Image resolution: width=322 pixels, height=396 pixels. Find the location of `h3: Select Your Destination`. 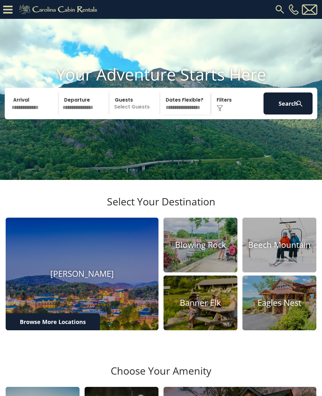

h3: Select Your Destination is located at coordinates (161, 206).